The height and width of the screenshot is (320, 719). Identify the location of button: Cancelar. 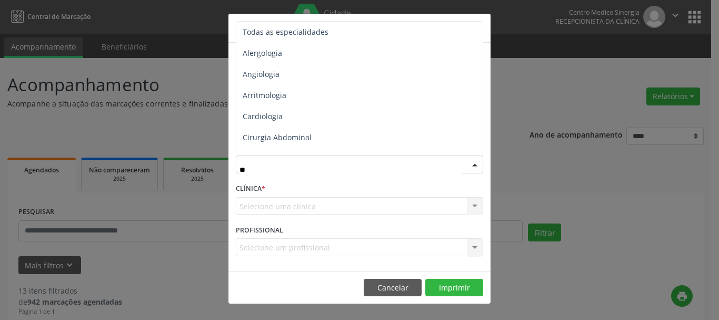
(393, 288).